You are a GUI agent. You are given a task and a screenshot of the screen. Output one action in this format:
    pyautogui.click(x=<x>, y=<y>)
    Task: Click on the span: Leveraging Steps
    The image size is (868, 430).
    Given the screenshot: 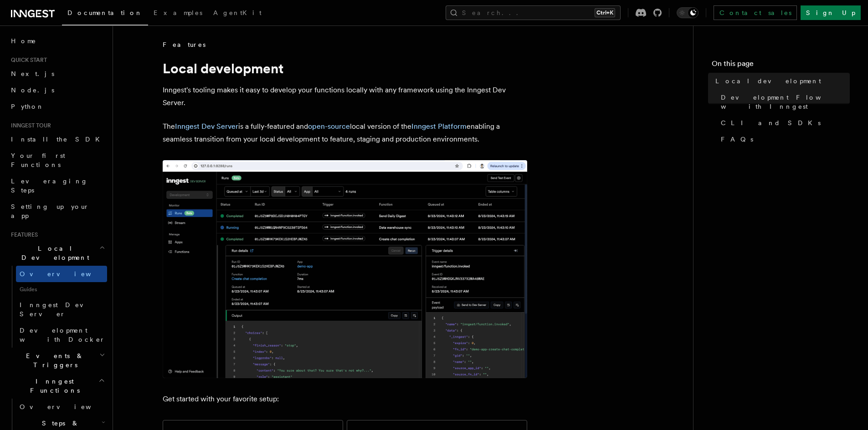 What is the action you would take?
    pyautogui.click(x=49, y=186)
    